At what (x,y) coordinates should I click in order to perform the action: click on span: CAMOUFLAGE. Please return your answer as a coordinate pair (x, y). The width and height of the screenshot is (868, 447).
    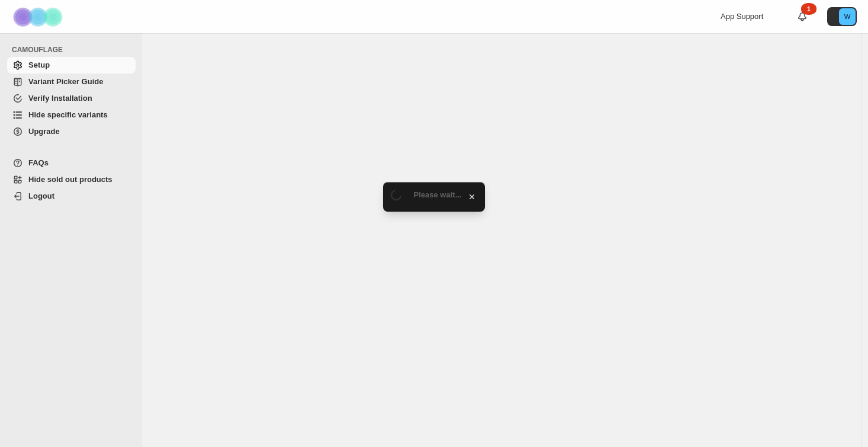
    Looking at the image, I should click on (74, 50).